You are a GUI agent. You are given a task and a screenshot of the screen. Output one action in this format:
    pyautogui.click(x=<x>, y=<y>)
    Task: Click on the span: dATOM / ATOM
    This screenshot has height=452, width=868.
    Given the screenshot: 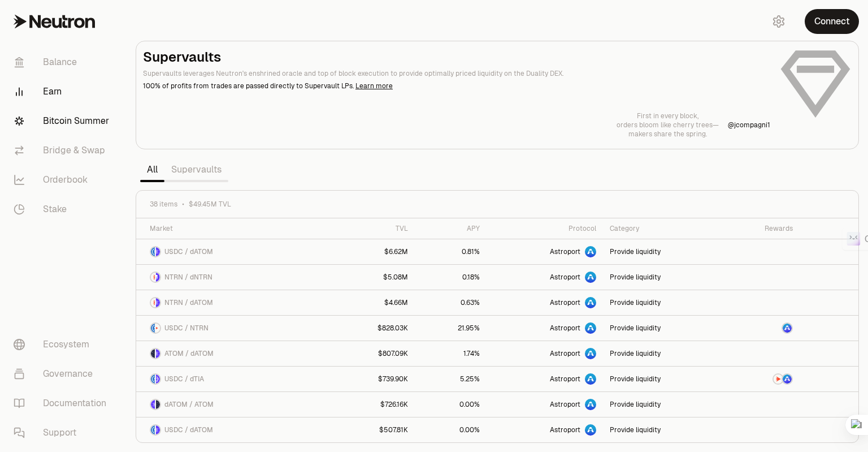 What is the action you would take?
    pyautogui.click(x=189, y=404)
    